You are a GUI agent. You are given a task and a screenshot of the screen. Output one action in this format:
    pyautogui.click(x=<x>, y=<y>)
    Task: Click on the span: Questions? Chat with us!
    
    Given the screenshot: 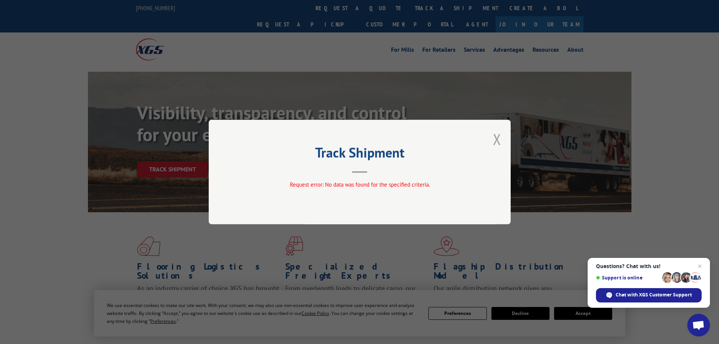 What is the action you would take?
    pyautogui.click(x=649, y=266)
    